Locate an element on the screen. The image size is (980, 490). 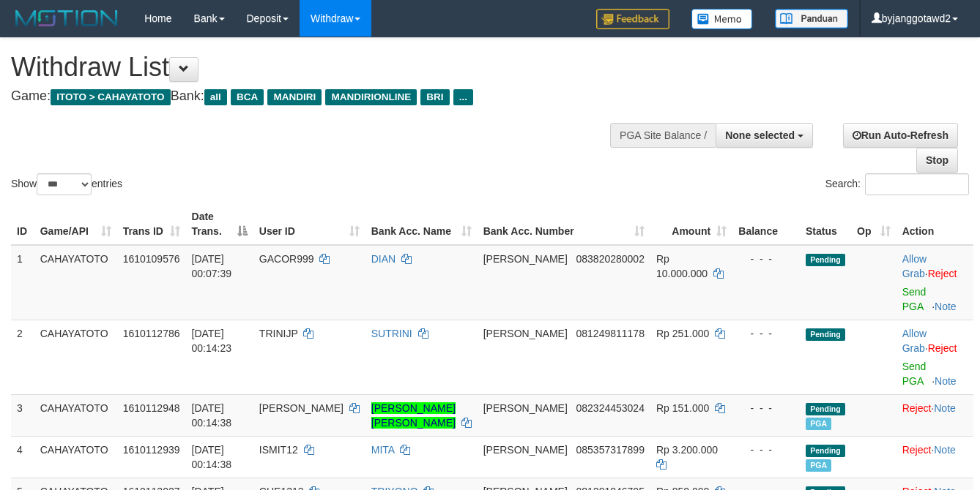
td: 1 is located at coordinates (22, 283).